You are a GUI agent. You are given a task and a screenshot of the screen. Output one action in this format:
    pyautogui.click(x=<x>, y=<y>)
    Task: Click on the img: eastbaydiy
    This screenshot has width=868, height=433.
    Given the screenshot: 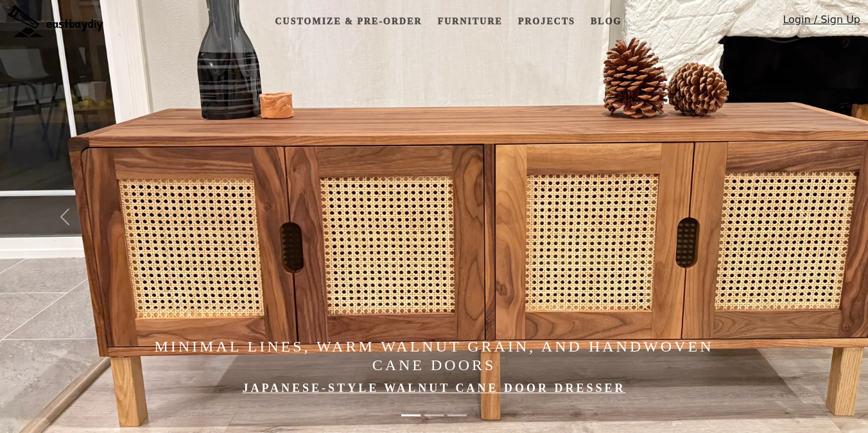 What is the action you would take?
    pyautogui.click(x=55, y=21)
    